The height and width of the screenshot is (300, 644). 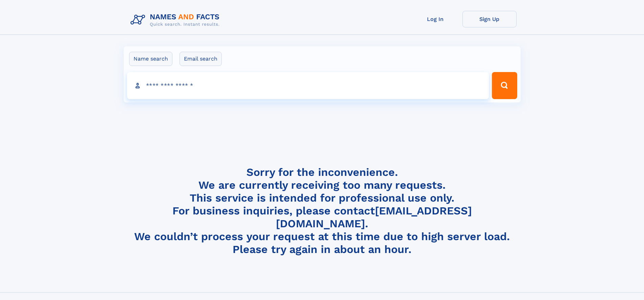 What do you see at coordinates (435, 19) in the screenshot?
I see `a: Log In` at bounding box center [435, 19].